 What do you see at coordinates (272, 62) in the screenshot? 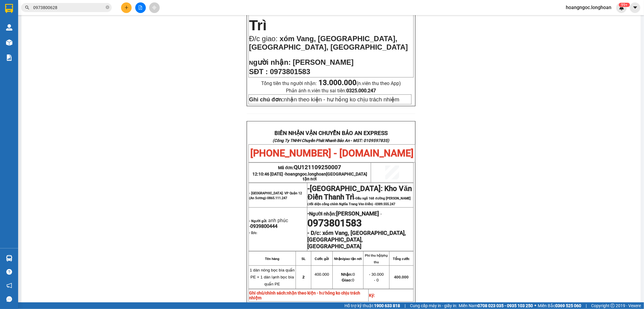
I see `span: gười nhận:` at bounding box center [272, 62].